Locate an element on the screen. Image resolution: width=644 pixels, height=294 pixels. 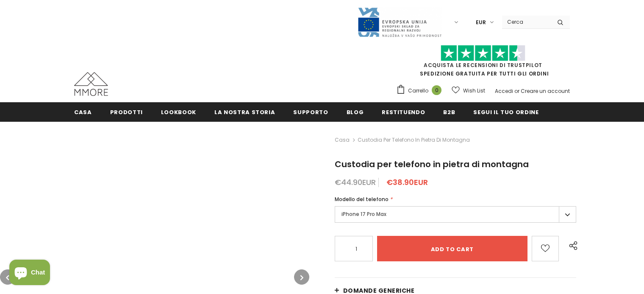
a: Lookbook is located at coordinates (179, 112).